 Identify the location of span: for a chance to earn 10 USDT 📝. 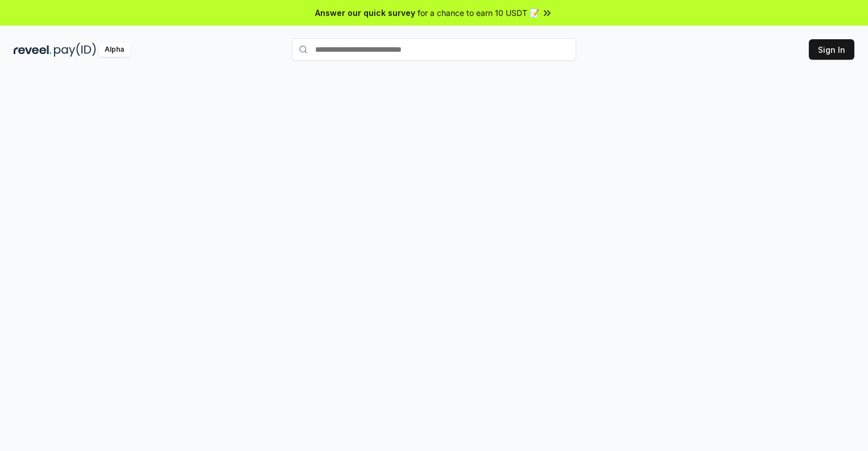
(479, 12).